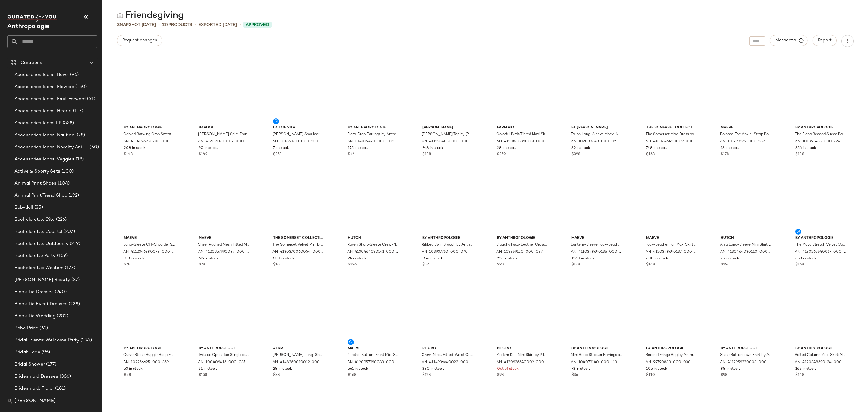 Image resolution: width=868 pixels, height=412 pixels. Describe the element at coordinates (74, 243) in the screenshot. I see `span: (219)` at that location.